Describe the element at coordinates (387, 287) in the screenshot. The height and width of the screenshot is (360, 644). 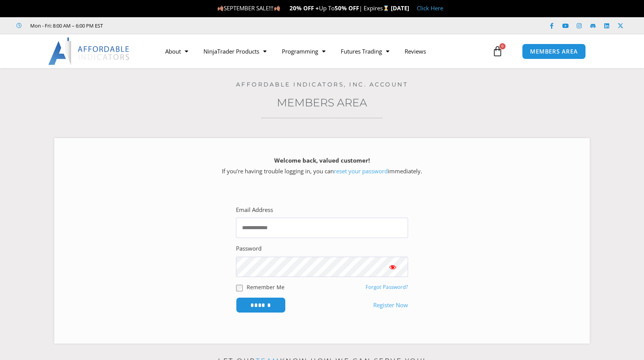
I see `a: Forgot Password?` at that location.